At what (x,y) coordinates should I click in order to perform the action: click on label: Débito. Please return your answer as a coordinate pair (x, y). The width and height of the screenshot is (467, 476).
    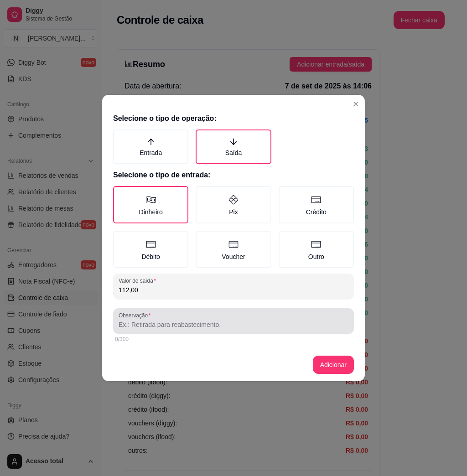
    Looking at the image, I should click on (150, 249).